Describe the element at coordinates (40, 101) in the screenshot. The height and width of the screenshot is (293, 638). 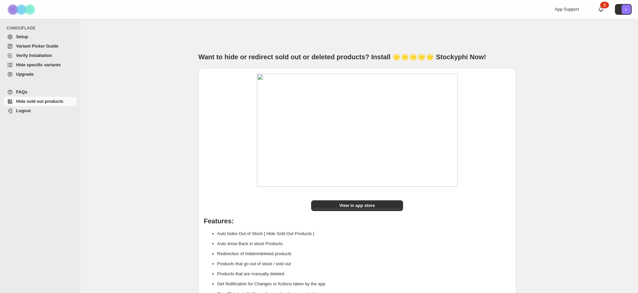
I see `span: Hide sold out products` at that location.